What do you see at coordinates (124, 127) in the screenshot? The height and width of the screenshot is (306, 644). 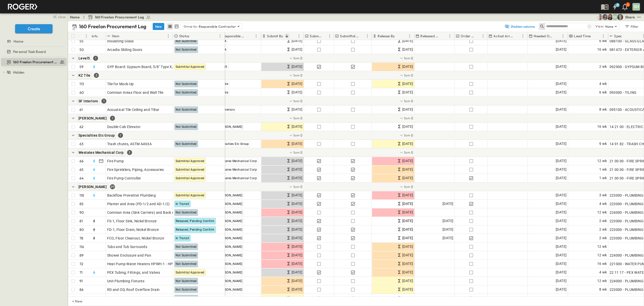 I see `span: Double-Cab Elevator` at bounding box center [124, 127].